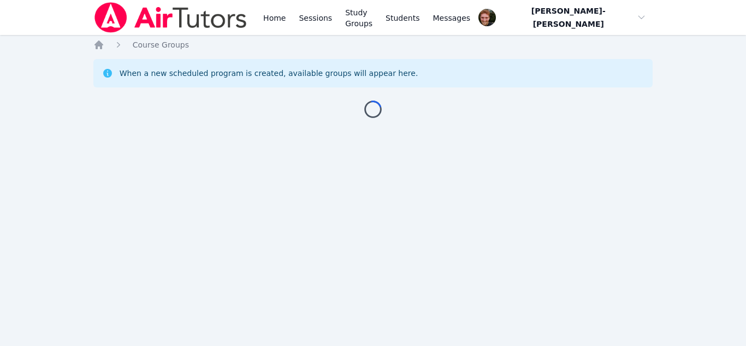  Describe the element at coordinates (161, 45) in the screenshot. I see `a: Course Groups` at that location.